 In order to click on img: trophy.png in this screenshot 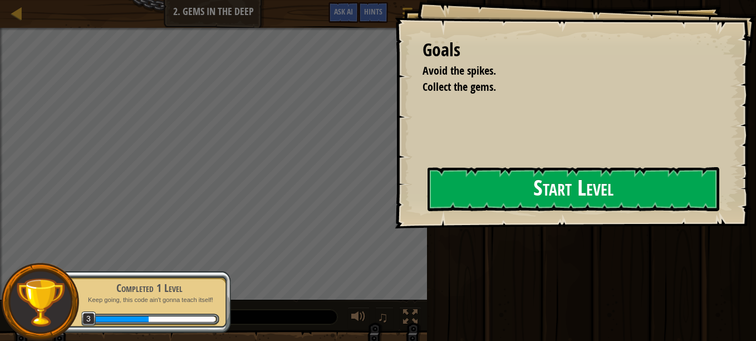, I will do `click(40, 302)`.